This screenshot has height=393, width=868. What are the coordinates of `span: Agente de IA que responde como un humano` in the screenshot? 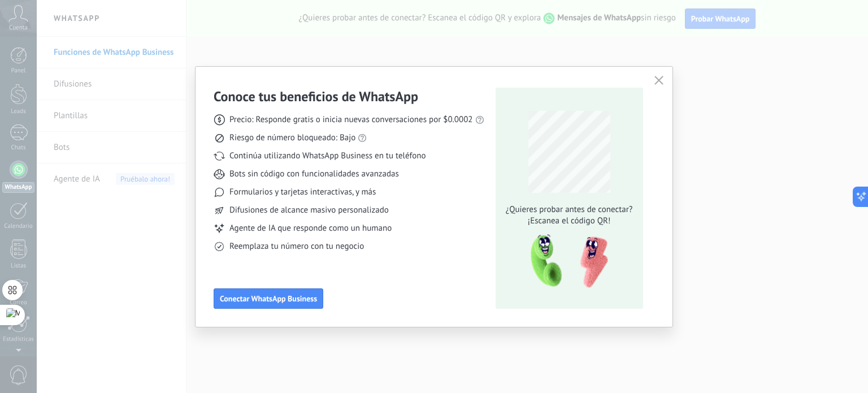 It's located at (310, 228).